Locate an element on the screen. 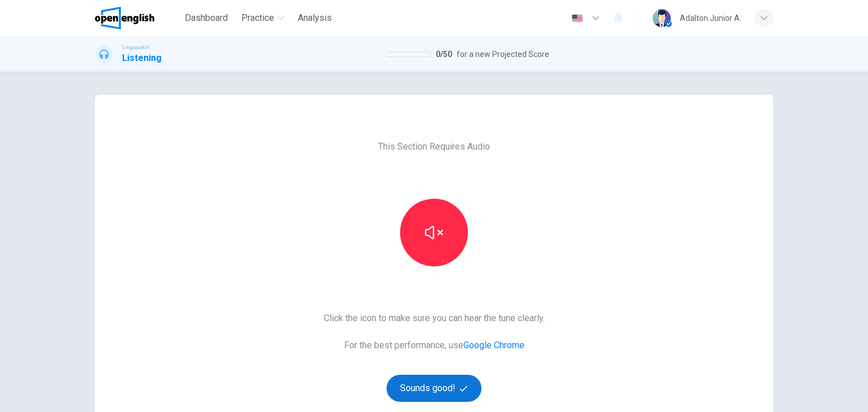  a: Dashboard is located at coordinates (206, 18).